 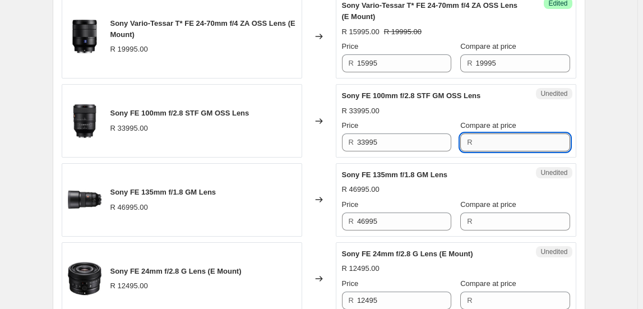 I want to click on img: sony-vario-tessar-t-fe-24-70mm-f4-za-oss-lens-e-mount-cameratek_489_80x.jpg, so click(x=85, y=36).